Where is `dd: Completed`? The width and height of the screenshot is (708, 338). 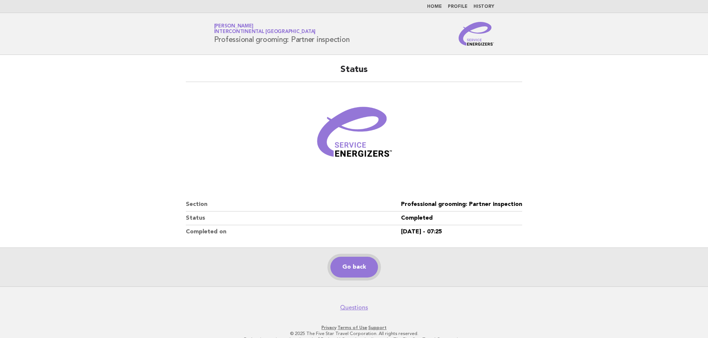 dd: Completed is located at coordinates (461, 218).